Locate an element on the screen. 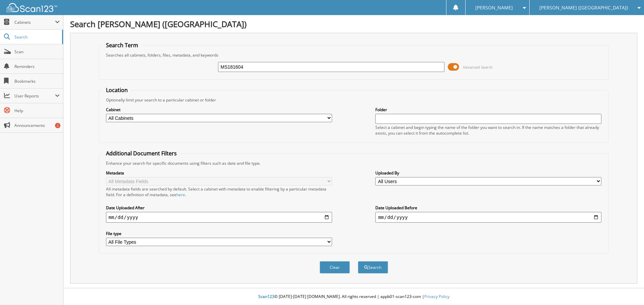  label: Metadata is located at coordinates (219, 173).